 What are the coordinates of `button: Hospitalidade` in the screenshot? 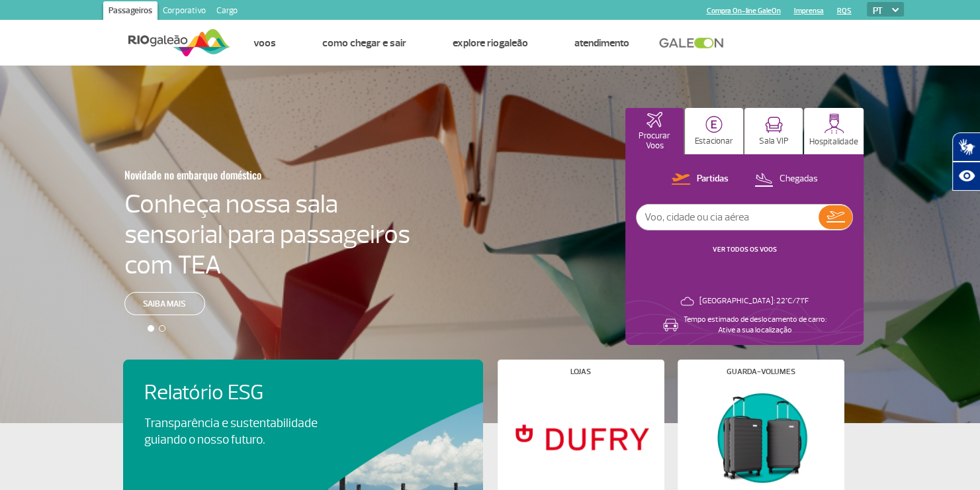 It's located at (834, 131).